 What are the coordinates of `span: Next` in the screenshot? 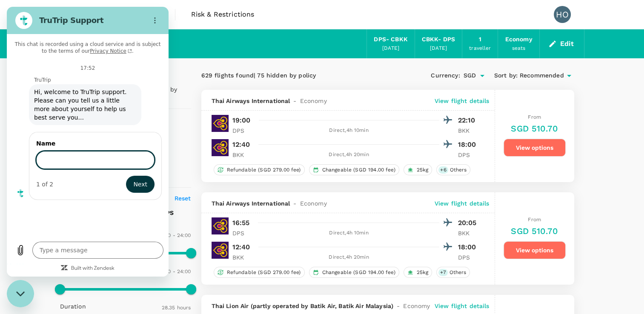 It's located at (133, 177).